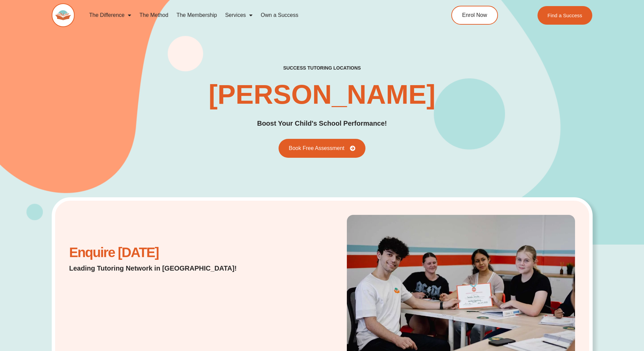 The width and height of the screenshot is (644, 351). Describe the element at coordinates (565, 15) in the screenshot. I see `span: Find a Success` at that location.